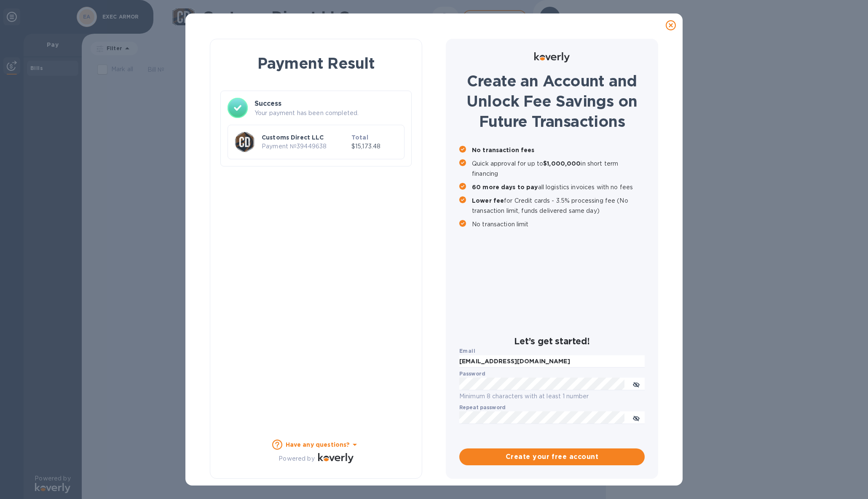  What do you see at coordinates (552, 457) in the screenshot?
I see `span: Create your free account` at bounding box center [552, 457].